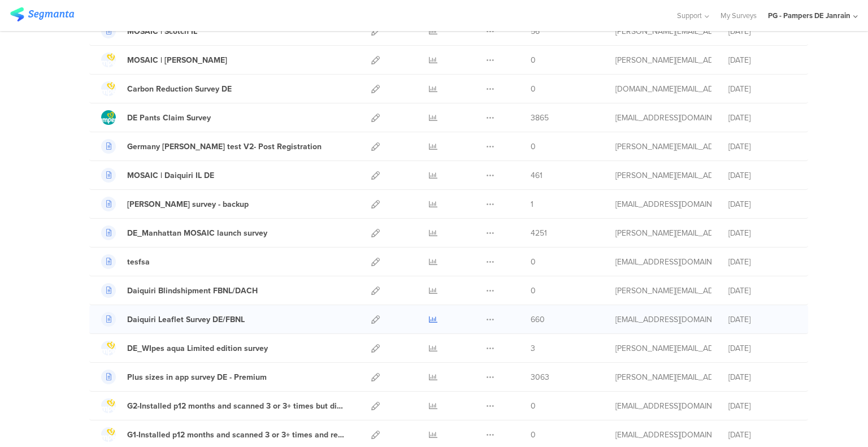 This screenshot has width=868, height=447. What do you see at coordinates (224, 434) in the screenshot?
I see `a: G1-Installed p12 months and scanned 3 or 3+ times and redeemed` at bounding box center [224, 434].